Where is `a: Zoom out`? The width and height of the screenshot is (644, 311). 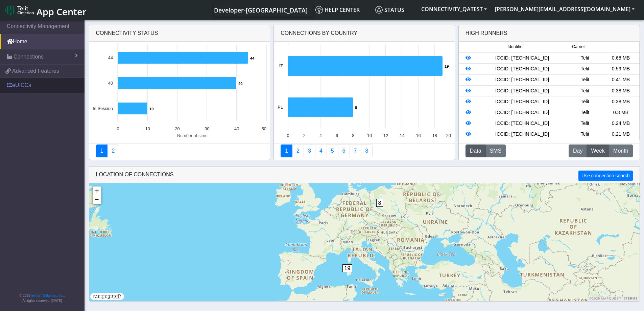 a: Zoom out is located at coordinates (97, 200).